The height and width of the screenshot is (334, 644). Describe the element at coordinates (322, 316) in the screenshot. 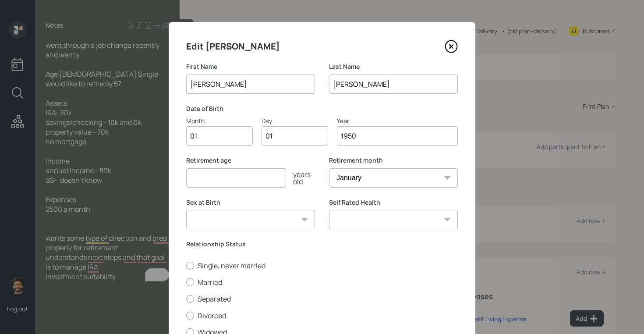

I see `label: Divorced` at that location.